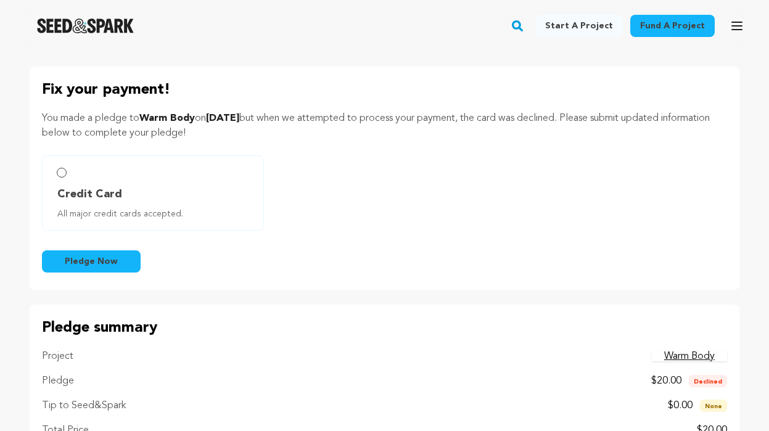 This screenshot has width=769, height=431. I want to click on a: Fund a project, so click(672, 26).